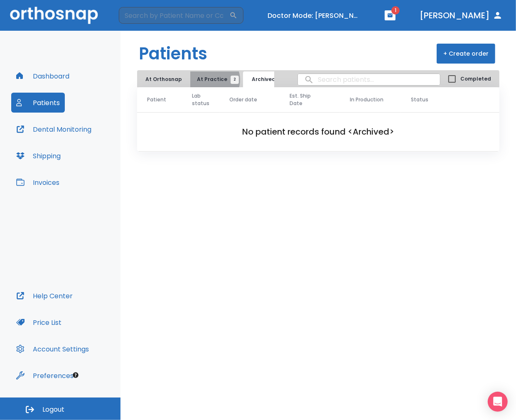  I want to click on a: Patients, so click(38, 103).